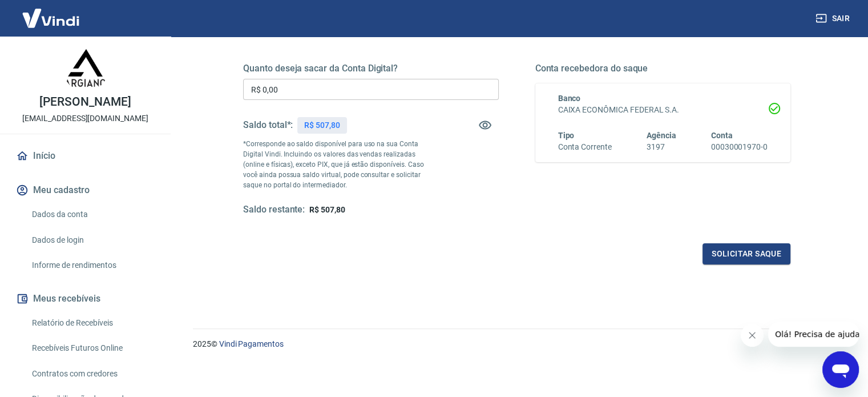  What do you see at coordinates (585, 147) in the screenshot?
I see `h6: Conta Corrente` at bounding box center [585, 147].